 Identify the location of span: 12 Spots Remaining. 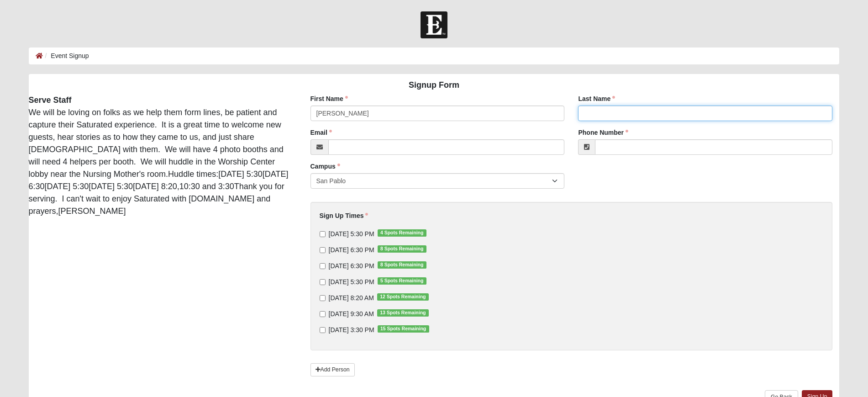
(403, 297).